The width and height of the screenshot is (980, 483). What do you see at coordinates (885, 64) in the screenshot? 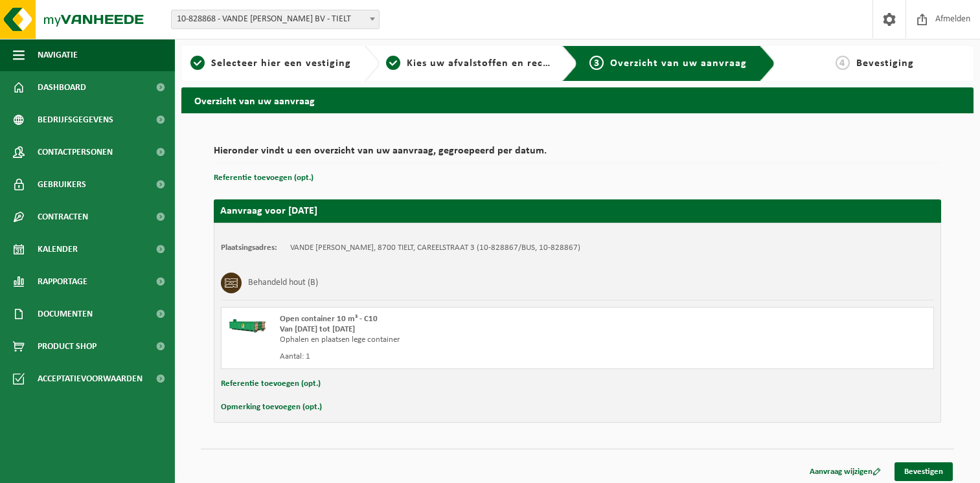
I see `span: Bevestiging` at bounding box center [885, 64].